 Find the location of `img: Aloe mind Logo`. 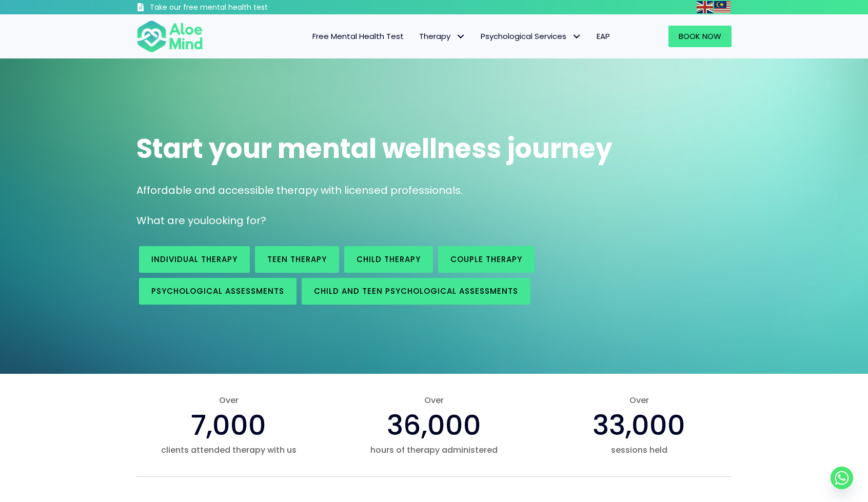

img: Aloe mind Logo is located at coordinates (170, 37).